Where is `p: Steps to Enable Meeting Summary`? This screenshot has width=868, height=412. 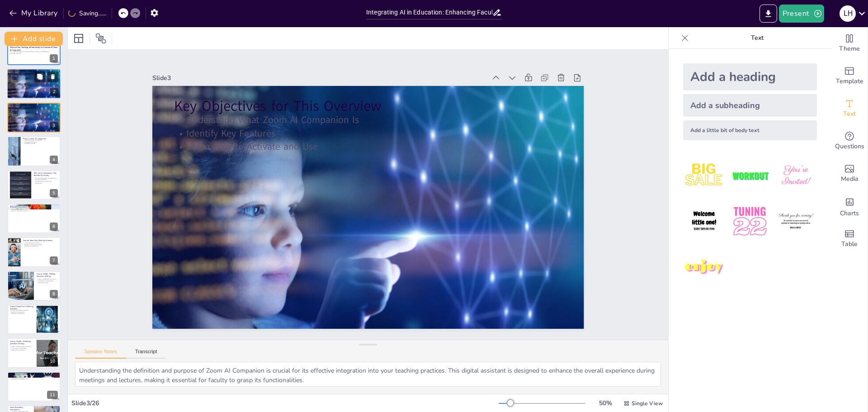 p: Steps to Enable Meeting Summary is located at coordinates (47, 279).